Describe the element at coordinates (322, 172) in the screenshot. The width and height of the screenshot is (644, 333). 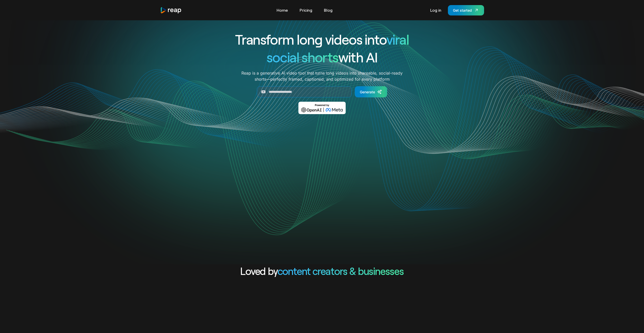
I see `video: Your browser does not support the video tag.` at that location.